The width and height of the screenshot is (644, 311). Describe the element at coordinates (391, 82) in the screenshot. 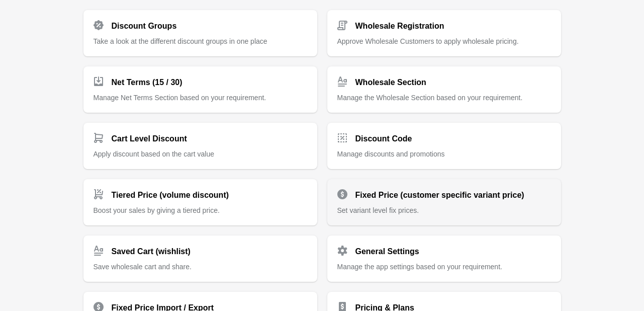

I see `h2: Wholesale Section` at that location.